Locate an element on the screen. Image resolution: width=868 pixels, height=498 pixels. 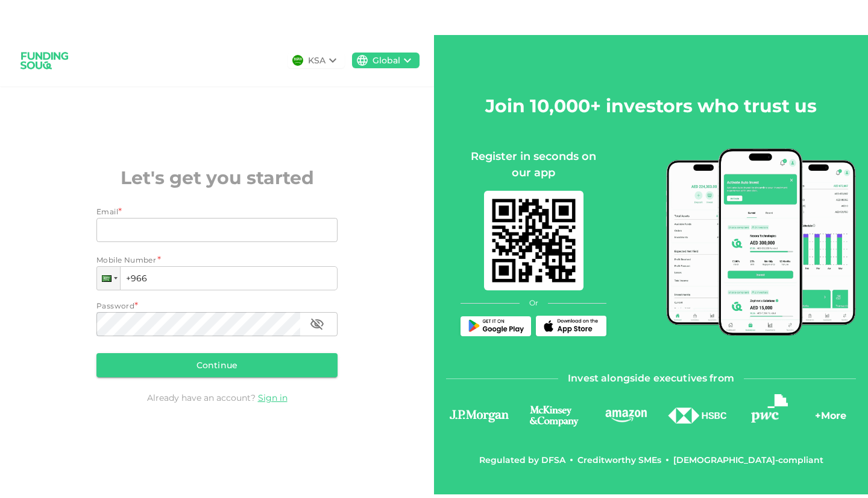
div: Global is located at coordinates (387, 60).